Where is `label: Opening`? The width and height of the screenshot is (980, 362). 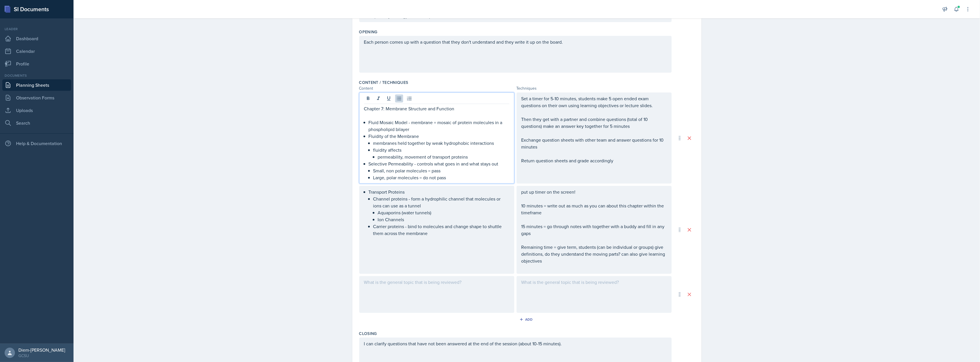 label: Opening is located at coordinates (369, 32).